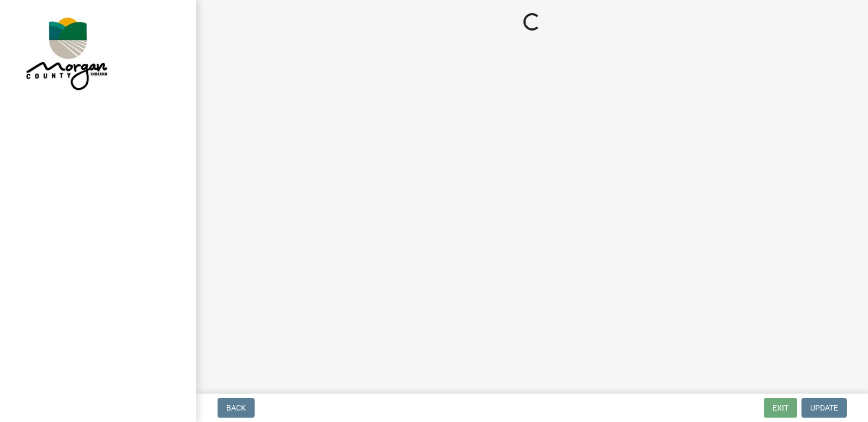 The height and width of the screenshot is (422, 868). I want to click on img: Morgan County, Indiana, so click(66, 52).